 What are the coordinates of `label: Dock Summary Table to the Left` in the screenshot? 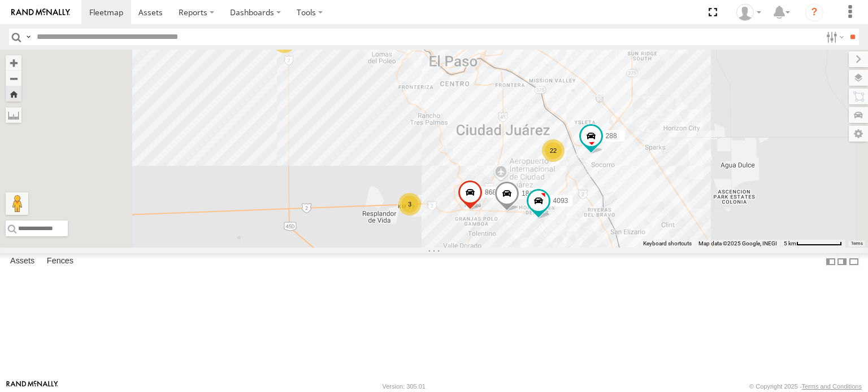 It's located at (831, 261).